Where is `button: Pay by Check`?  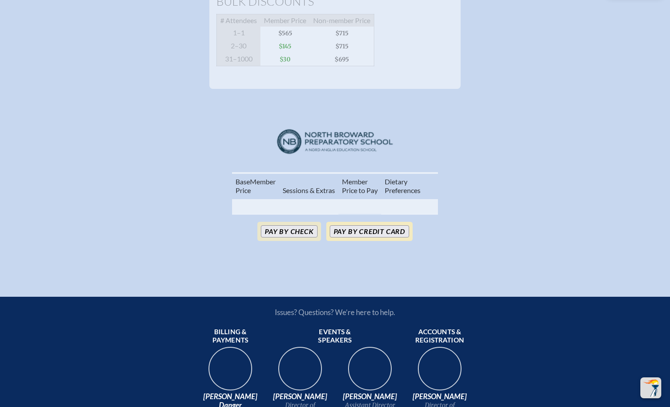
button: Pay by Check is located at coordinates (289, 231).